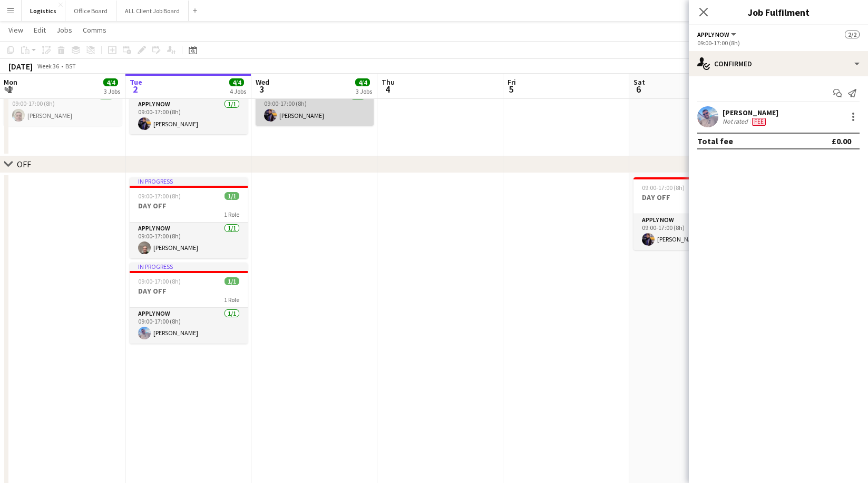  What do you see at coordinates (639, 82) in the screenshot?
I see `span: Sat` at bounding box center [639, 82].